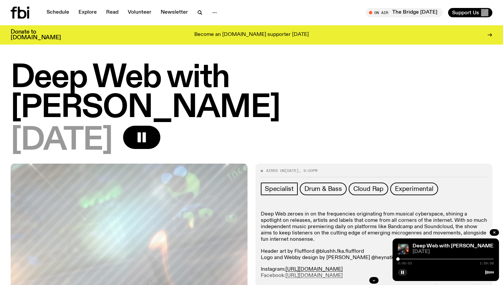  What do you see at coordinates (368, 189) in the screenshot?
I see `span: Cloud Rap` at bounding box center [368, 189].